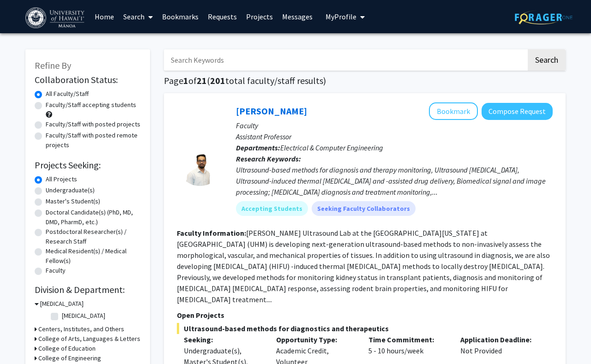 The width and height of the screenshot is (591, 364). I want to click on span: Refine By, so click(53, 65).